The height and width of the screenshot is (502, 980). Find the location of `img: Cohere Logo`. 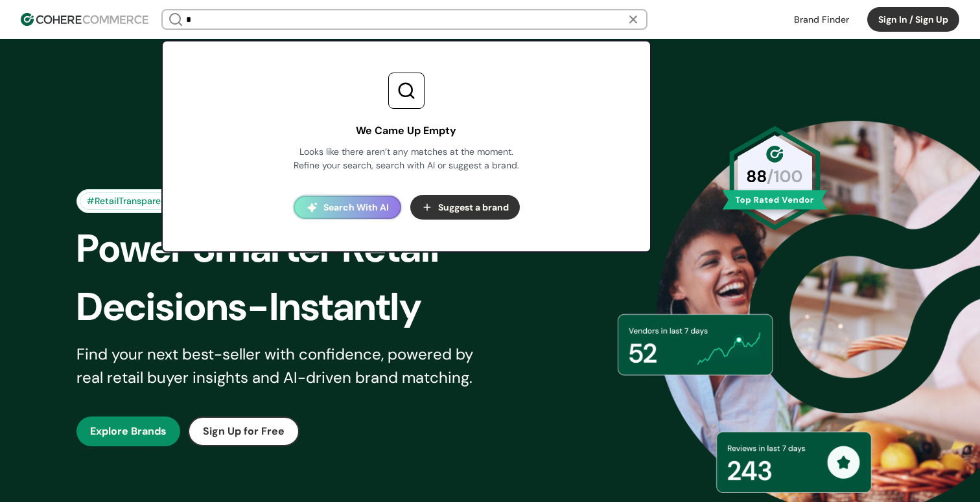

img: Cohere Logo is located at coordinates (84, 19).